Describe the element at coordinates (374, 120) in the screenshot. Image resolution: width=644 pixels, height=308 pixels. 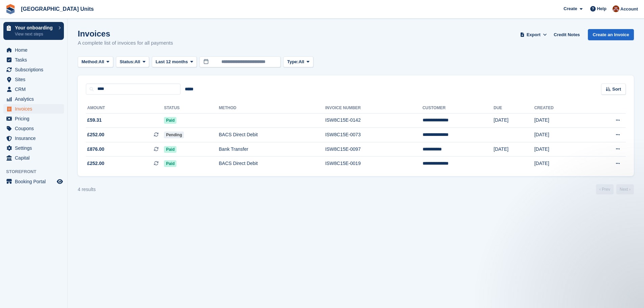
I see `td: ISW8C15E-0142` at that location.